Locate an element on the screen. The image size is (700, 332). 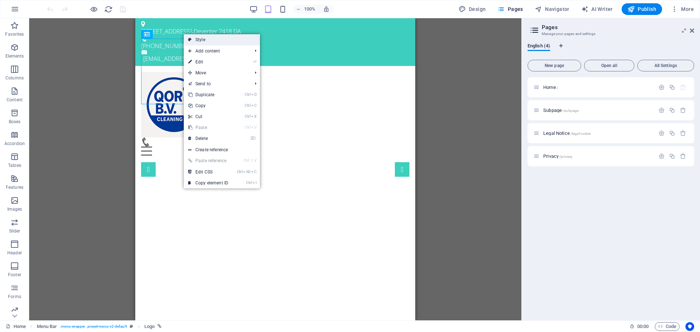
span: Design is located at coordinates (472, 9).